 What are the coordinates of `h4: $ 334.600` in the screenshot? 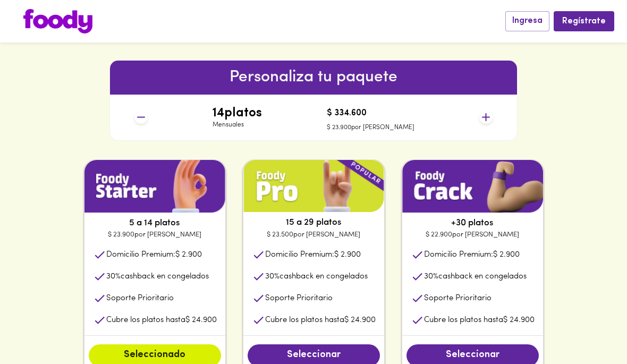 It's located at (371, 114).